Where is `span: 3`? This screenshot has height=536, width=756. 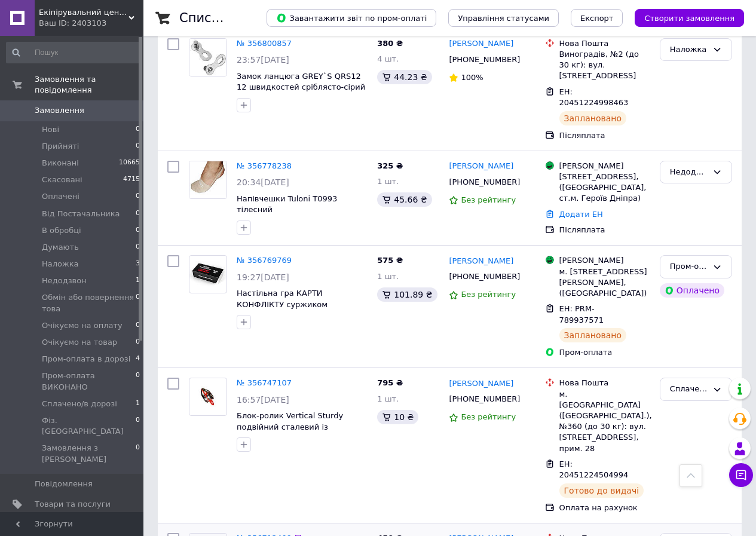 span: 3 is located at coordinates (138, 264).